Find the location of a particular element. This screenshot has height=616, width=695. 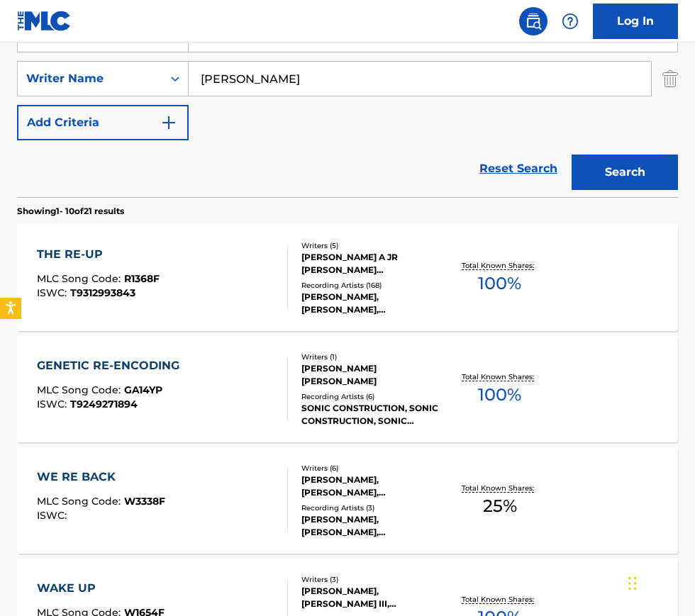

div: WE RE BACK is located at coordinates (101, 477).